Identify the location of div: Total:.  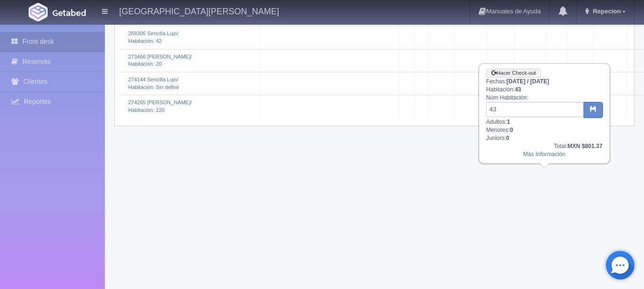
(544, 146).